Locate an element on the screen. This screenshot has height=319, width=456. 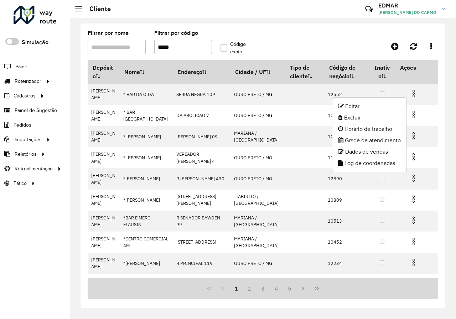
label: Código exato is located at coordinates (238, 48).